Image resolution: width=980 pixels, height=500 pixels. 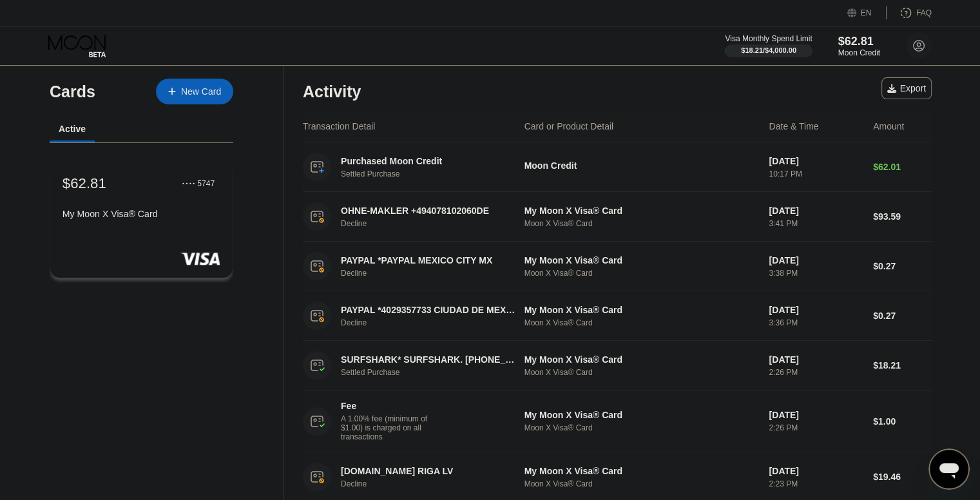 What do you see at coordinates (902, 476) in the screenshot?
I see `div: $19.46` at bounding box center [902, 476].